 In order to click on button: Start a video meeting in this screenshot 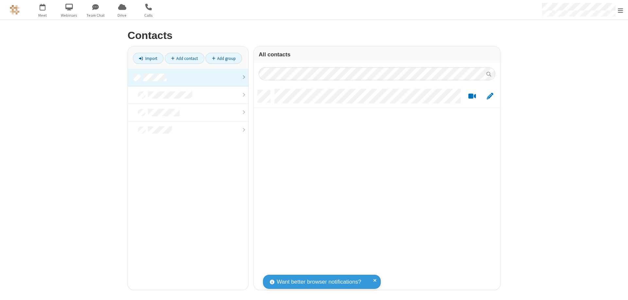, I will do `click(472, 96)`.